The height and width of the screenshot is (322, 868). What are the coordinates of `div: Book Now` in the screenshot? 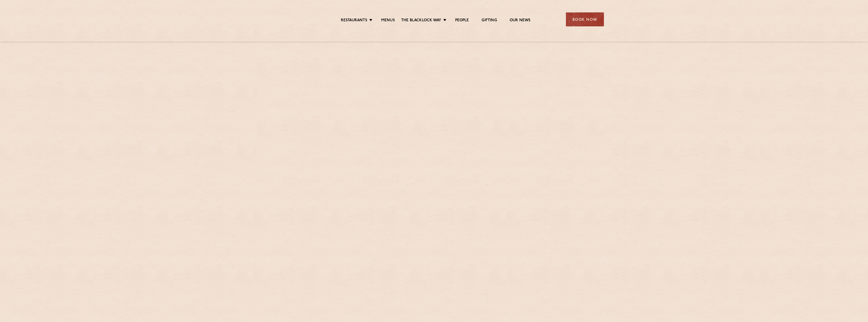 It's located at (585, 19).